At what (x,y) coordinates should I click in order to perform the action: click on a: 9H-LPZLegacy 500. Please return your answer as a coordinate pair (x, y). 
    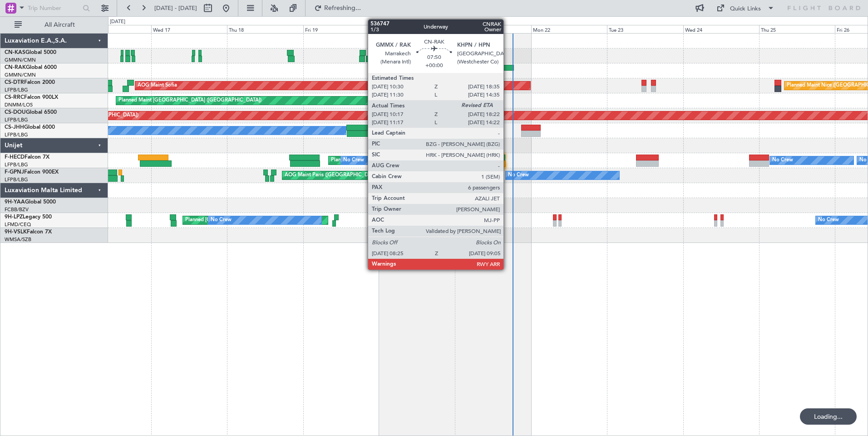
    Looking at the image, I should click on (28, 217).